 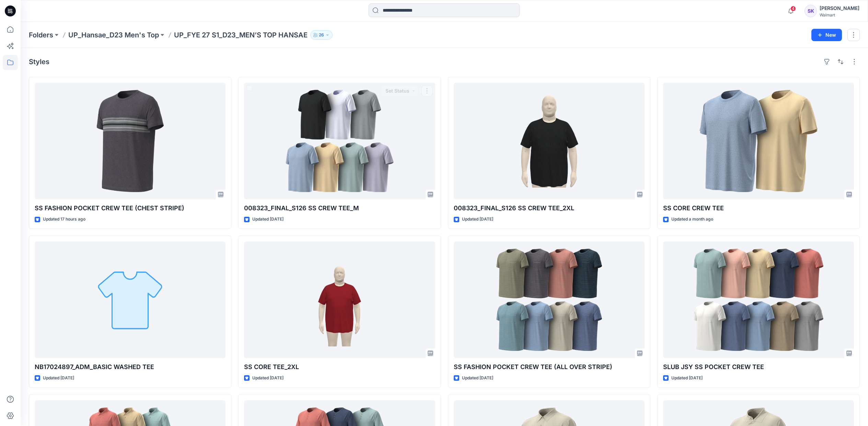 I want to click on a: NB17024897_ADM_BASIC WASHED TEE, so click(x=130, y=299).